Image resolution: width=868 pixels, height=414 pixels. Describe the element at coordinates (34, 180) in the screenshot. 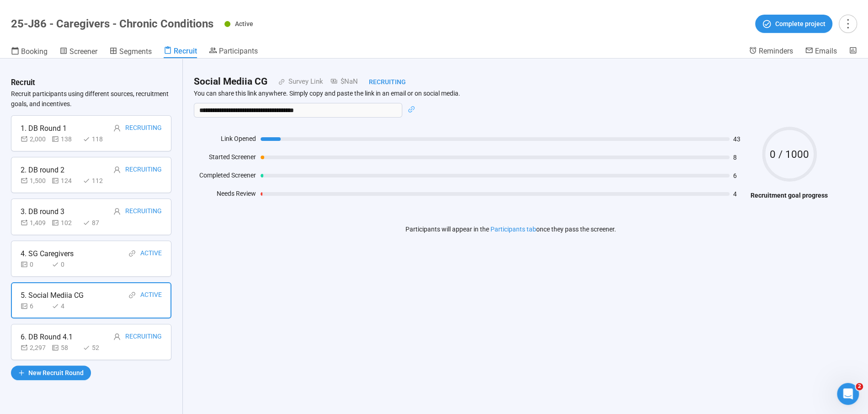

I see `div: 1,500` at that location.